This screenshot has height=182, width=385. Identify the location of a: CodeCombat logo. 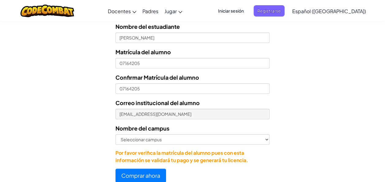
(47, 11).